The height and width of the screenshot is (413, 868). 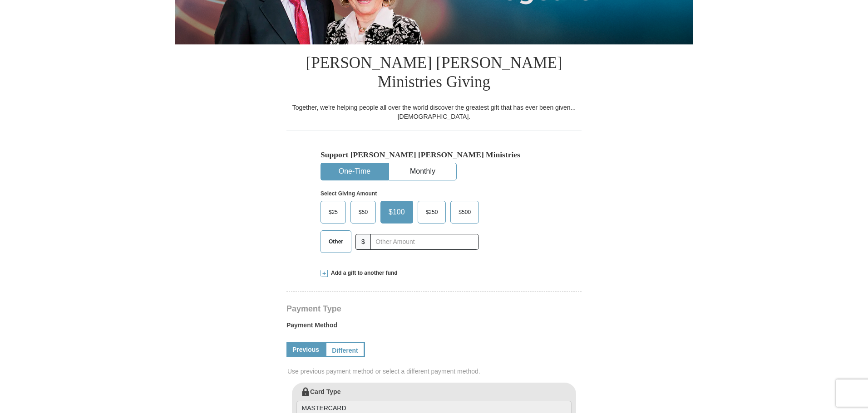 What do you see at coordinates (363, 212) in the screenshot?
I see `span: $50` at bounding box center [363, 212].